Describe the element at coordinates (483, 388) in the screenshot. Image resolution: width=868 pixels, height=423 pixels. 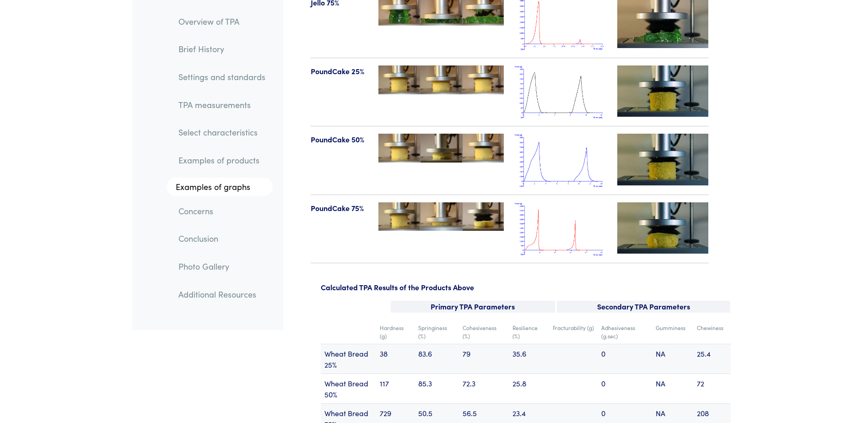
I see `td: 72.3` at that location.